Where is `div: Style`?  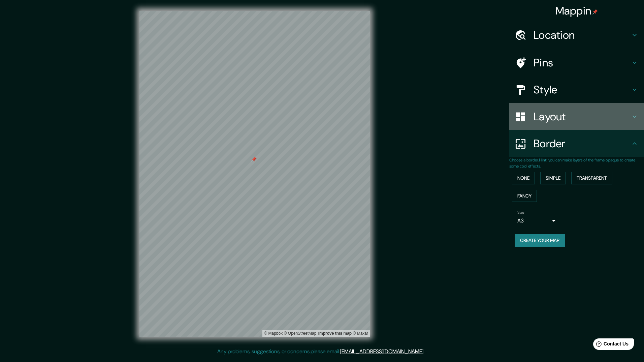
div: Style is located at coordinates (577, 90).